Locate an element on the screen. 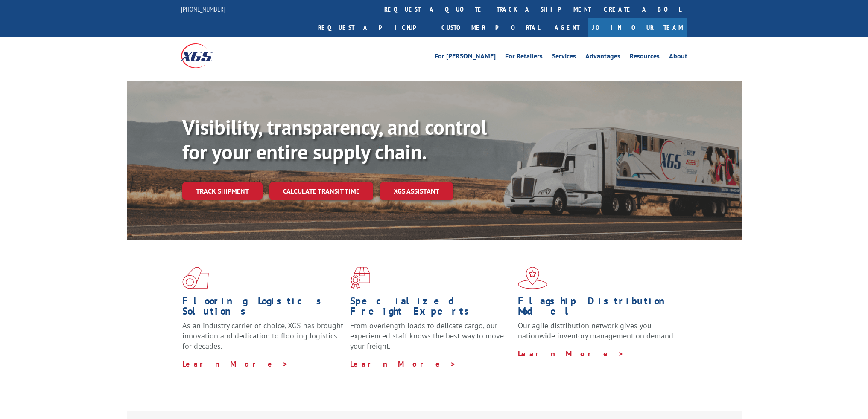 Image resolution: width=868 pixels, height=419 pixels. a: Calculate transit time is located at coordinates (321, 191).